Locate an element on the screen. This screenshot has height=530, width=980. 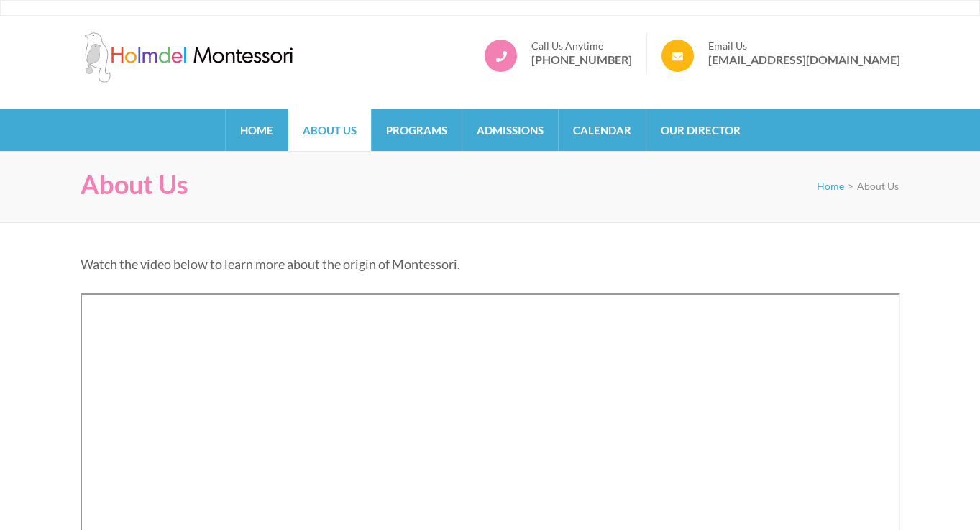
h1: About Us is located at coordinates (134, 184).